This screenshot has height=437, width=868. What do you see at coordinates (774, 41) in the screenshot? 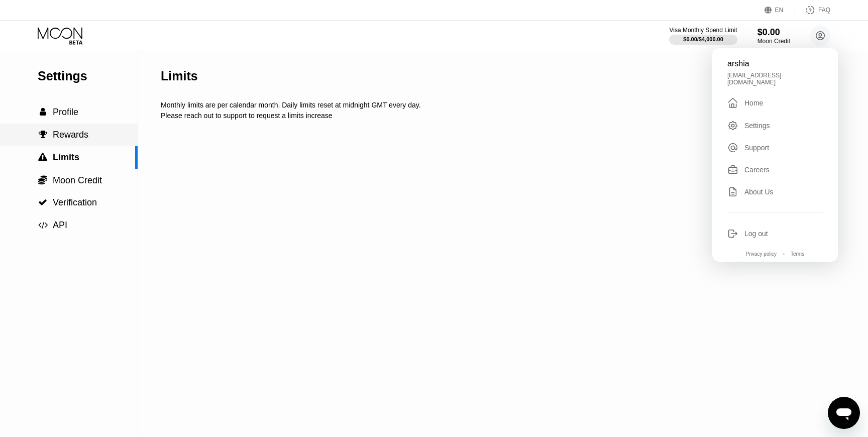
I see `div: Moon Credit` at bounding box center [774, 41].